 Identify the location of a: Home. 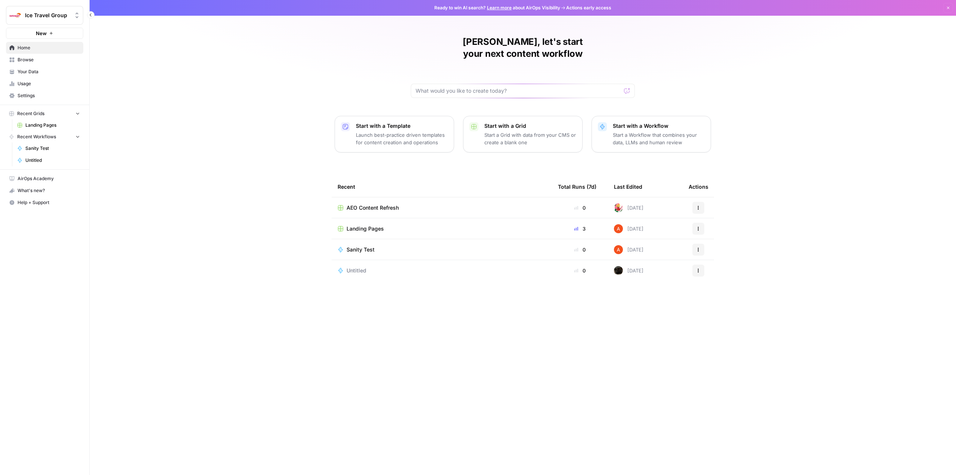
(44, 48).